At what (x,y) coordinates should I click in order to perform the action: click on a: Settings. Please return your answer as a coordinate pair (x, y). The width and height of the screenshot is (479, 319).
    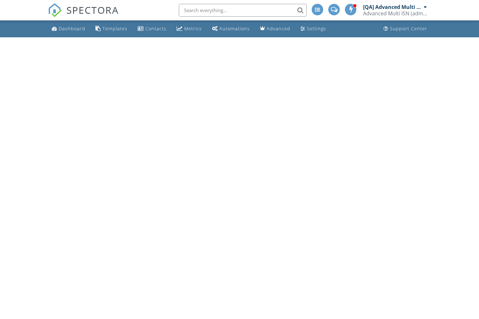
    Looking at the image, I should click on (313, 29).